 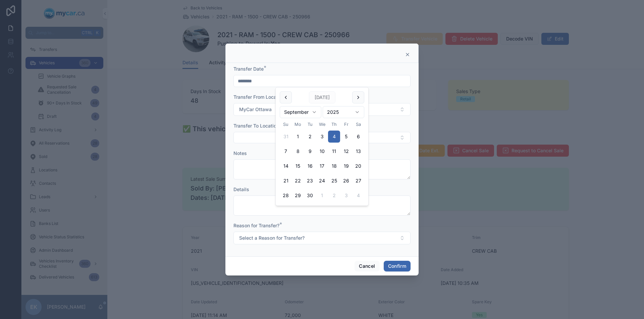 What do you see at coordinates (322, 161) in the screenshot?
I see `table: September 2025` at bounding box center [322, 161].